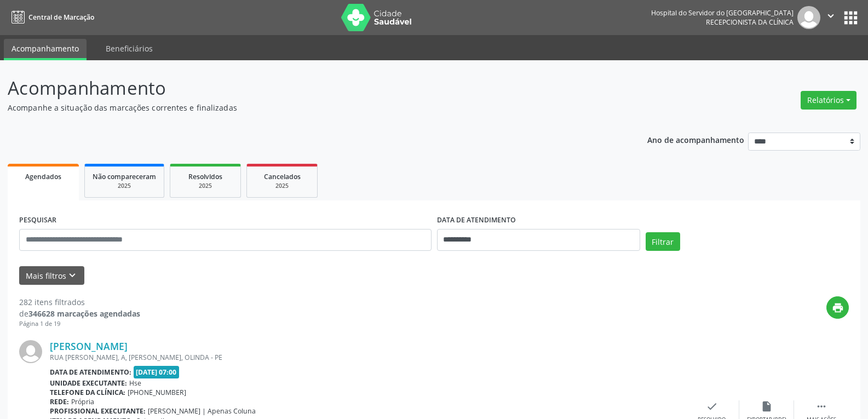  What do you see at coordinates (38, 220) in the screenshot?
I see `label: PESQUISAR` at bounding box center [38, 220].